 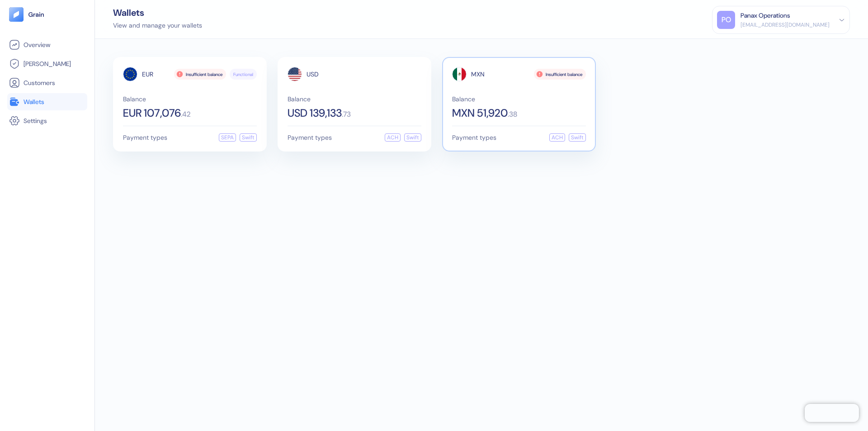 I want to click on span: . 42, so click(x=186, y=114).